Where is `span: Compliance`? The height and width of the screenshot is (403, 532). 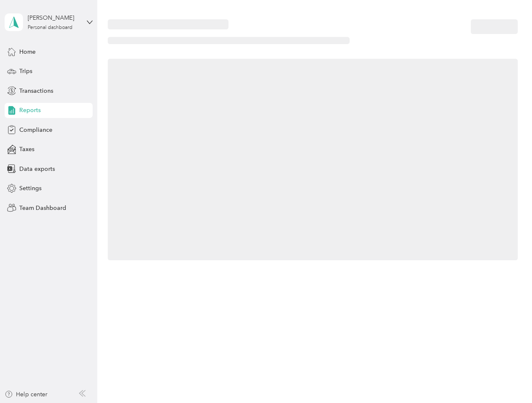
span: Compliance is located at coordinates (36, 130).